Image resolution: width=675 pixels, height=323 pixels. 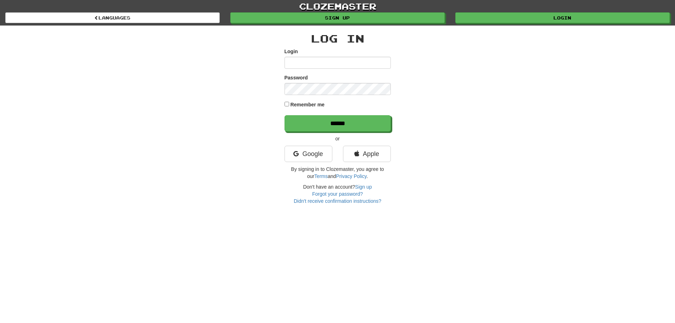 What do you see at coordinates (367, 154) in the screenshot?
I see `a: Apple` at bounding box center [367, 154].